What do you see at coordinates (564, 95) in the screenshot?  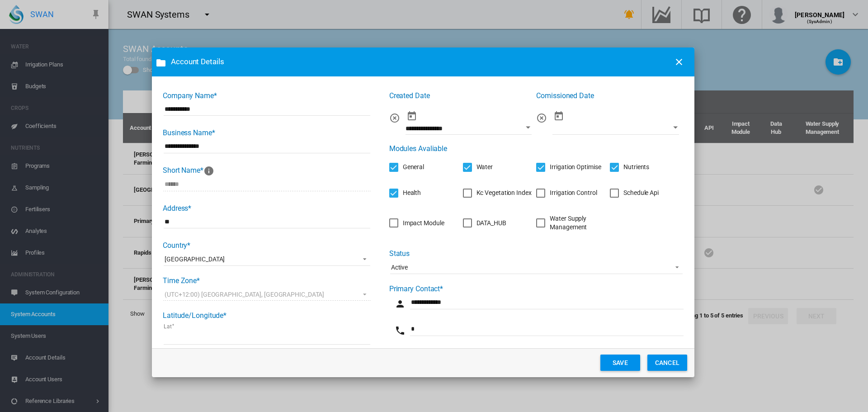 I see `label: Comissioned Date` at bounding box center [564, 95].